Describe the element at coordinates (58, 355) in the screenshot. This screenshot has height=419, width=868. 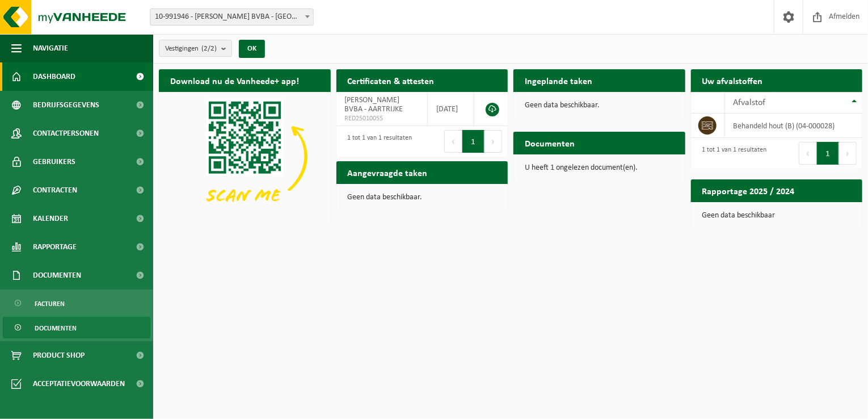
I see `span: Product Shop` at that location.